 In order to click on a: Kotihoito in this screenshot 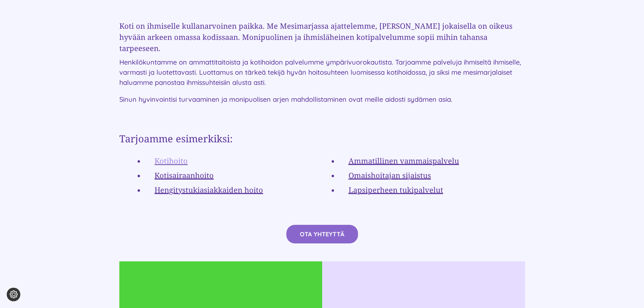, I will do `click(171, 160)`.